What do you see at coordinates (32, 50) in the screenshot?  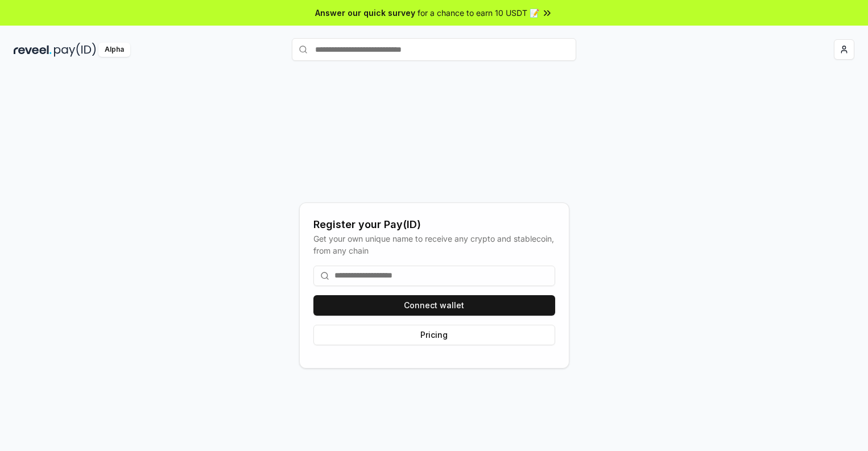 I see `img: reveel_dark` at bounding box center [32, 50].